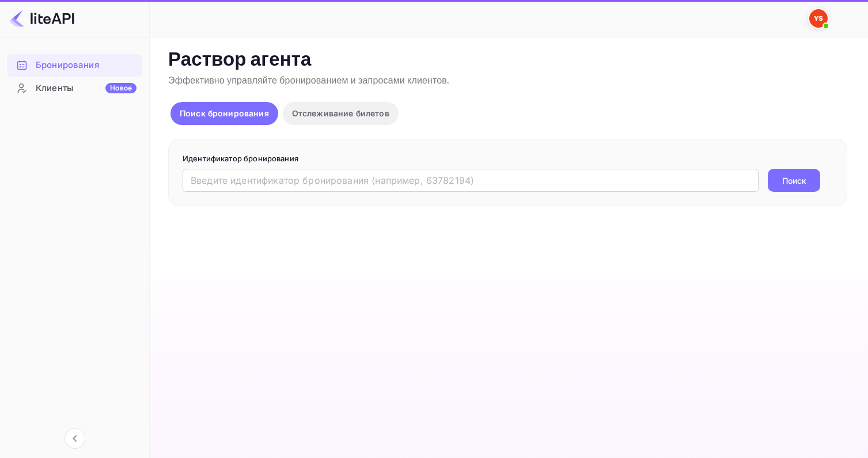 This screenshot has width=868, height=458. Describe the element at coordinates (75, 438) in the screenshot. I see `button: Свернуть навигацию` at that location.